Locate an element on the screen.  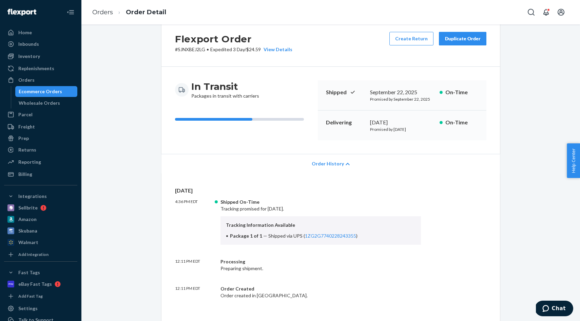
span: Order History is located at coordinates (327, 164).